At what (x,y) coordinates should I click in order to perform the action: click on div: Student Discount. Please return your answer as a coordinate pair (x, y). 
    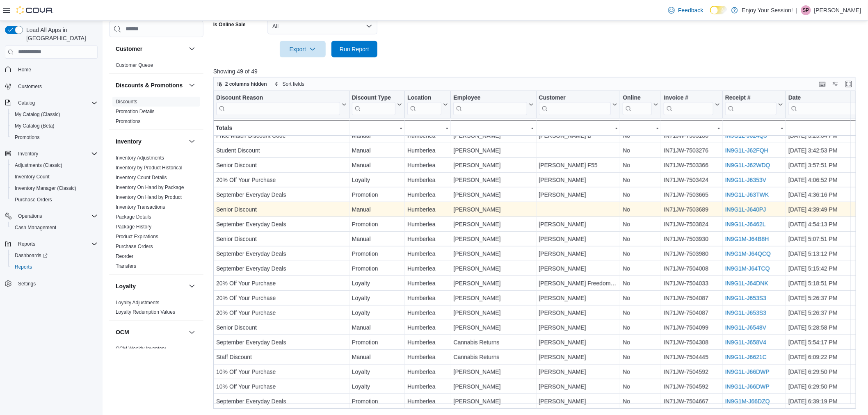
    Looking at the image, I should click on (281, 150).